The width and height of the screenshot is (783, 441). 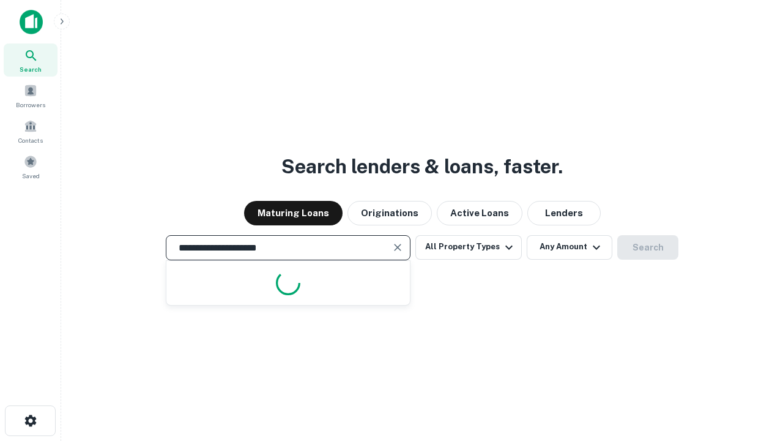 What do you see at coordinates (564, 213) in the screenshot?
I see `button: Lenders` at bounding box center [564, 213].